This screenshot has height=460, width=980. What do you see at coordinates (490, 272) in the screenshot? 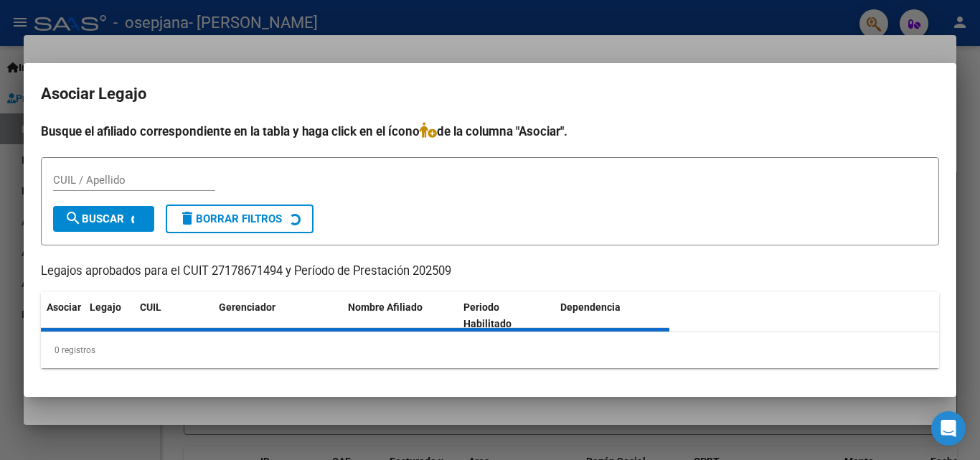
I see `p: Legajos aprobados para el CUIT 27178671494 y Período de Prestación 202509` at bounding box center [490, 272].